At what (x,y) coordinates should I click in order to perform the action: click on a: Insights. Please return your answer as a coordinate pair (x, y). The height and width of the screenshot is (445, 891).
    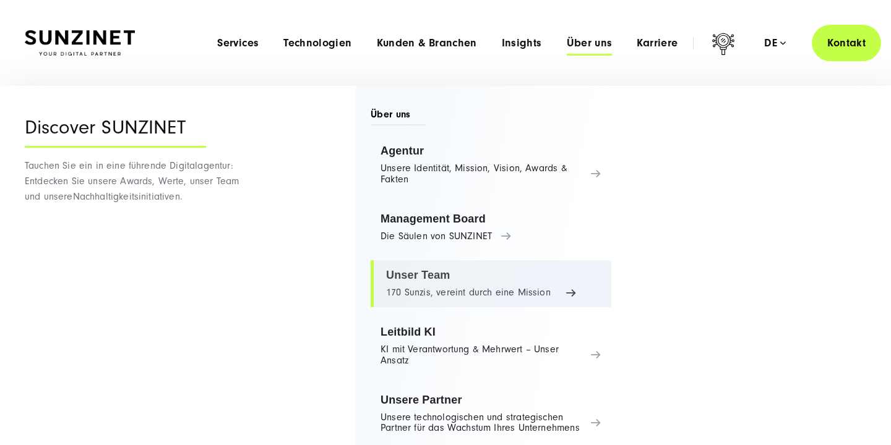
    Looking at the image, I should click on (521, 43).